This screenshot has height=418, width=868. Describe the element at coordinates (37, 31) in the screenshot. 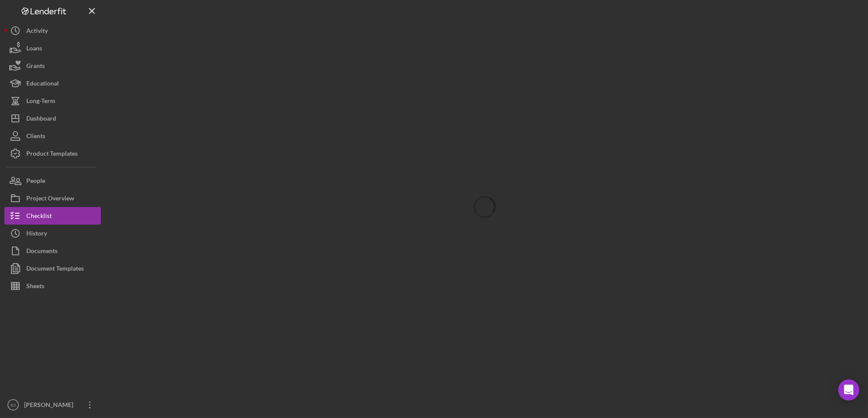

I see `div: Activity` at that location.